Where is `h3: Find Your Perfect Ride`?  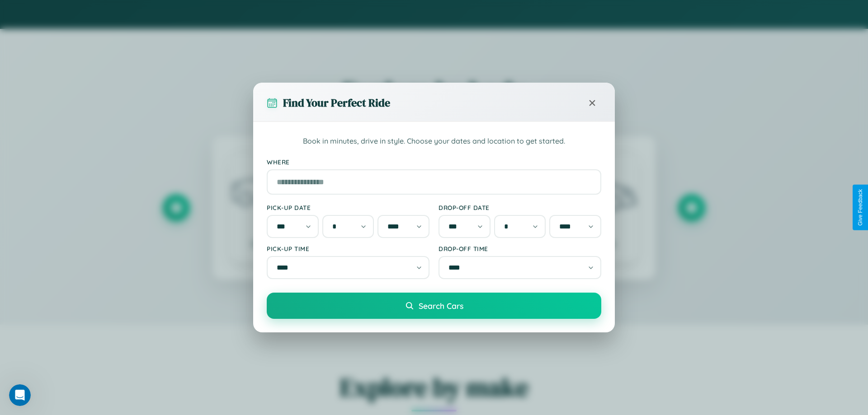
h3: Find Your Perfect Ride is located at coordinates (337, 102).